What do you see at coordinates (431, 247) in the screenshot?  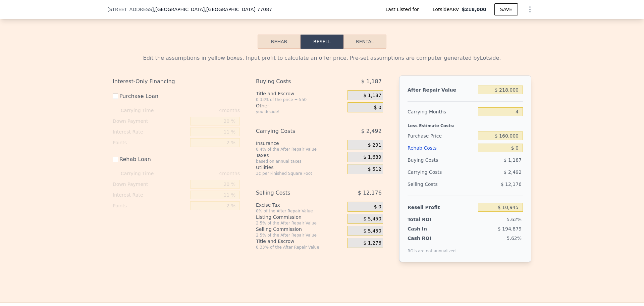 I see `div: ROIs are not annualized` at bounding box center [431, 247].